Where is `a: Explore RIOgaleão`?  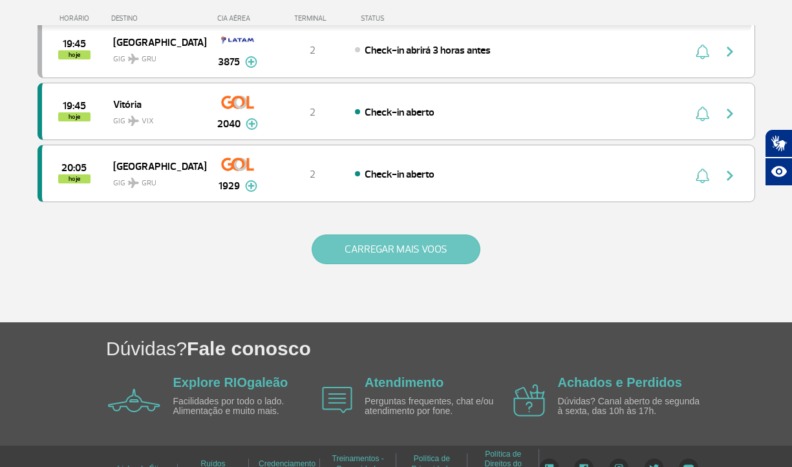
a: Explore RIOgaleão is located at coordinates (231, 383).